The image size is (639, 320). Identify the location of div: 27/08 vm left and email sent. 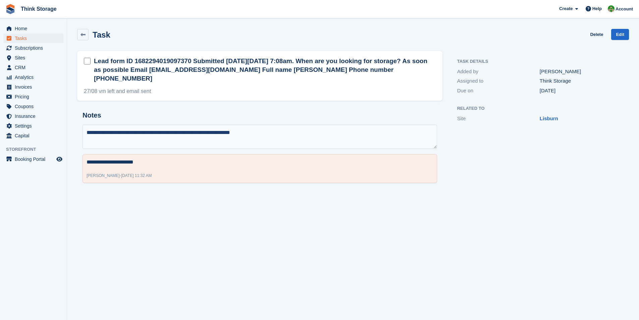
(260, 91).